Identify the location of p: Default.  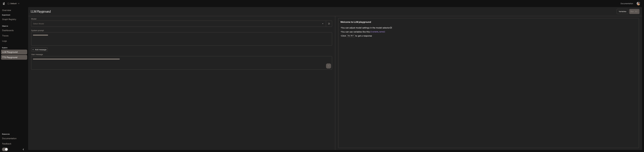
(13, 3).